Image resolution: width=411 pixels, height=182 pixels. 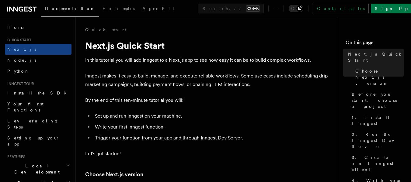 What do you see at coordinates (38, 49) in the screenshot?
I see `a: Next.js` at bounding box center [38, 49].